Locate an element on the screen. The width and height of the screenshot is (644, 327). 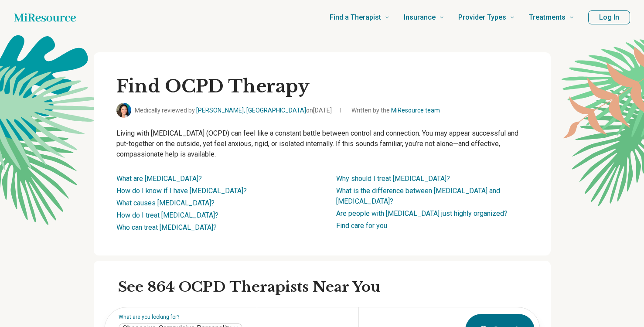
button: Log In is located at coordinates (609, 17).